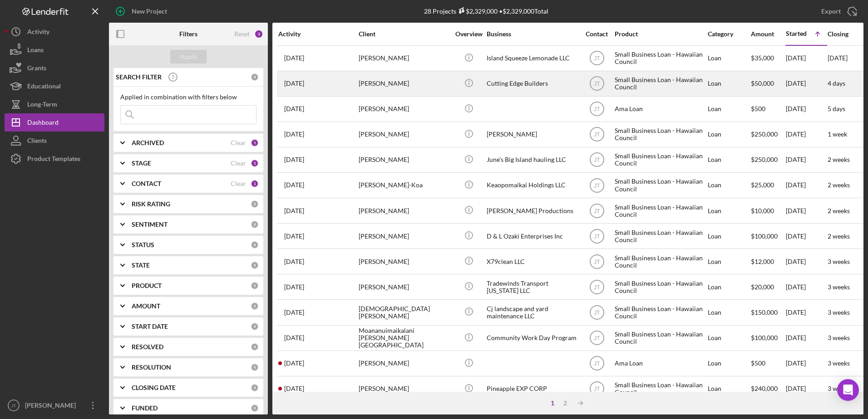  I want to click on div: Educational, so click(44, 87).